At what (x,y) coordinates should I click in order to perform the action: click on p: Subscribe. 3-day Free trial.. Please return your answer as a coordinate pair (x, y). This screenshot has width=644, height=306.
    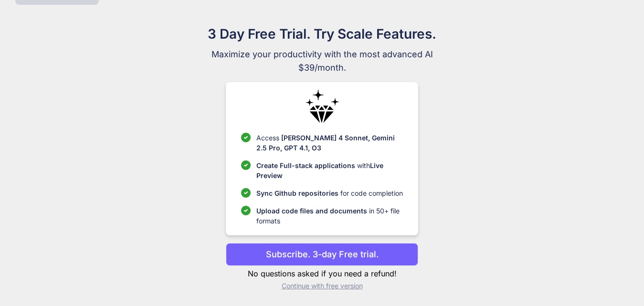
    Looking at the image, I should click on (322, 254).